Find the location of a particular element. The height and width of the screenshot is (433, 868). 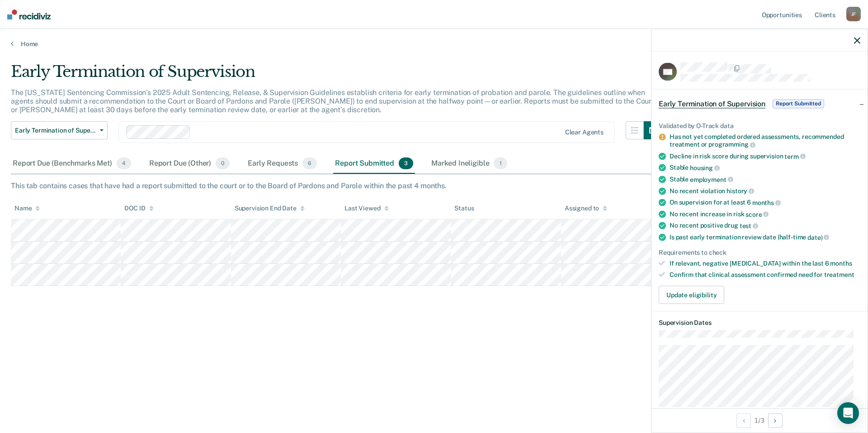

span: 6 is located at coordinates (310, 163).